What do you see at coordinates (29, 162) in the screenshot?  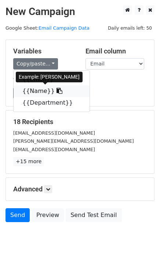 I see `a: +15 more` at bounding box center [29, 162].